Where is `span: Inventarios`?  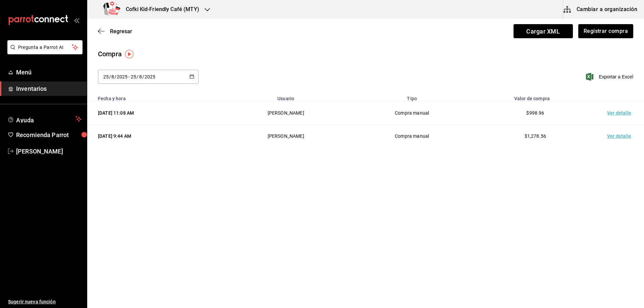
span: Inventarios is located at coordinates (49, 89).